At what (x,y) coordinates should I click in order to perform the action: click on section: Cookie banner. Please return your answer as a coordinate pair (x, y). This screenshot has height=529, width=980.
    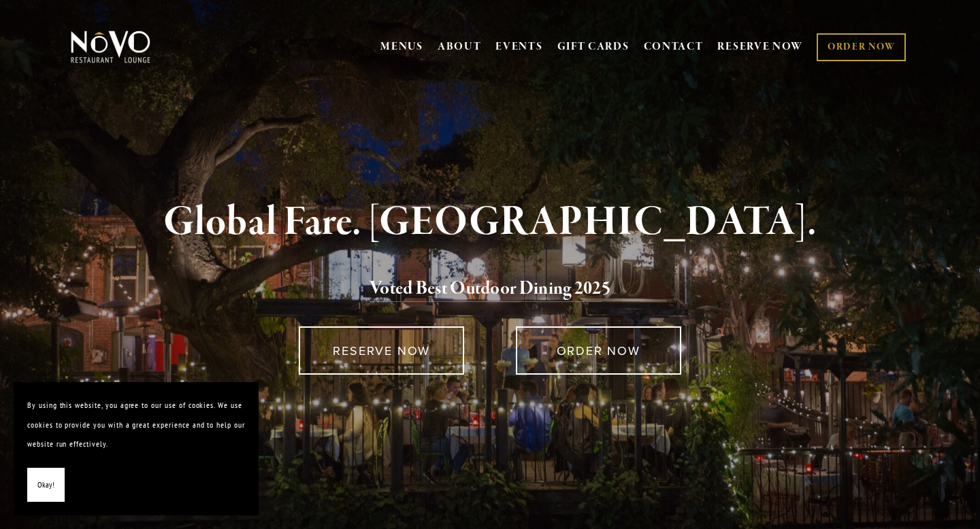
    Looking at the image, I should click on (136, 449).